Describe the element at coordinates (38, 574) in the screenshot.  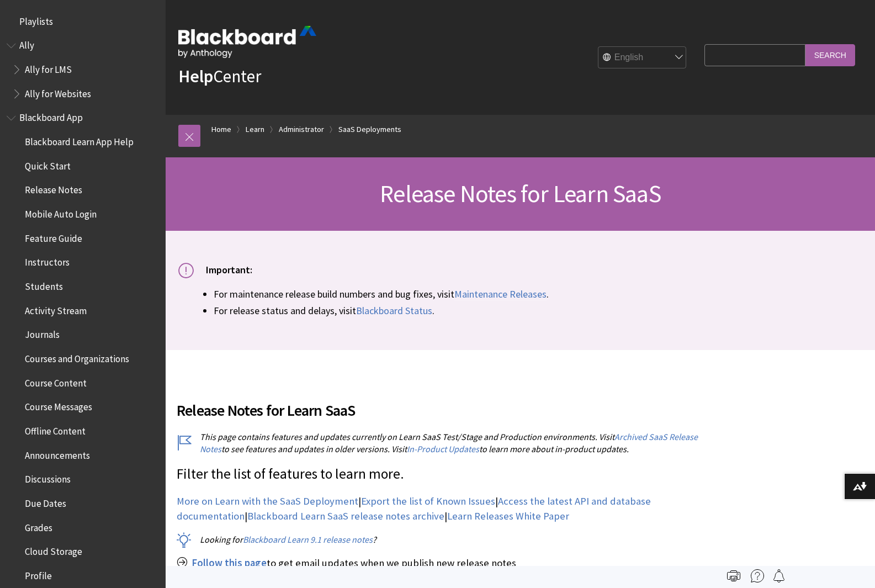
I see `span: Profile` at that location.